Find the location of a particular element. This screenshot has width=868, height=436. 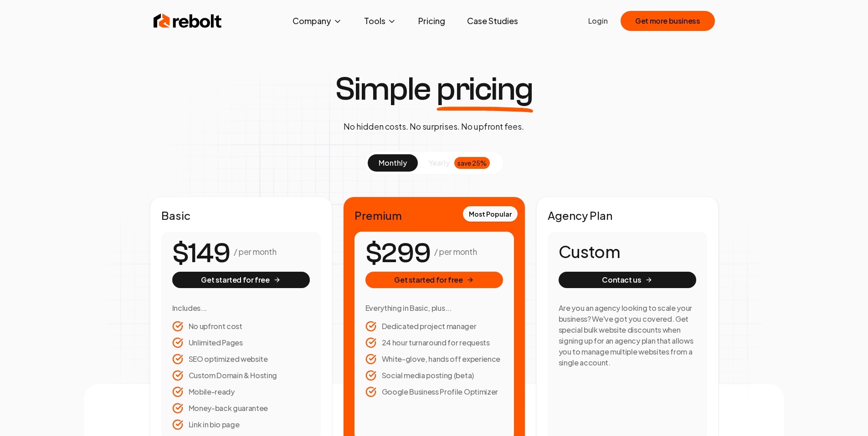

button: monthly is located at coordinates (392, 163).